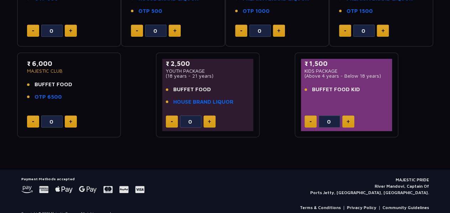 Image resolution: width=450 pixels, height=213 pixels. I want to click on a: Community Guidelines, so click(406, 207).